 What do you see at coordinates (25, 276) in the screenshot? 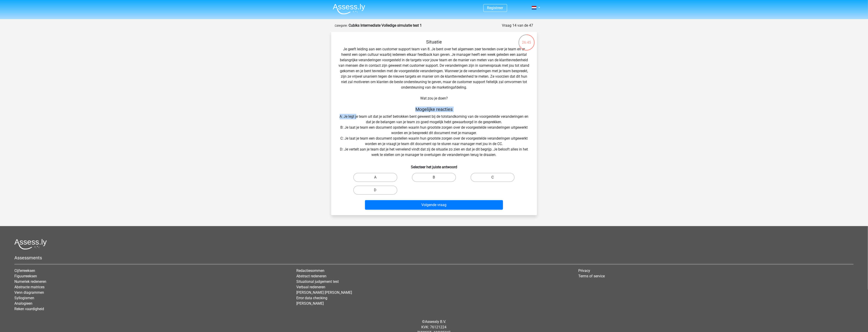
I see `a: Figuurreeksen` at bounding box center [25, 276].